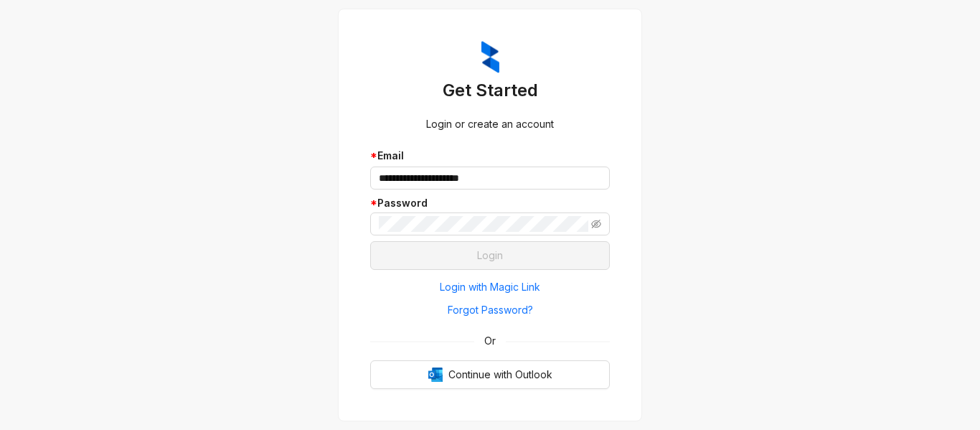  I want to click on span: Login with Magic Link, so click(490, 287).